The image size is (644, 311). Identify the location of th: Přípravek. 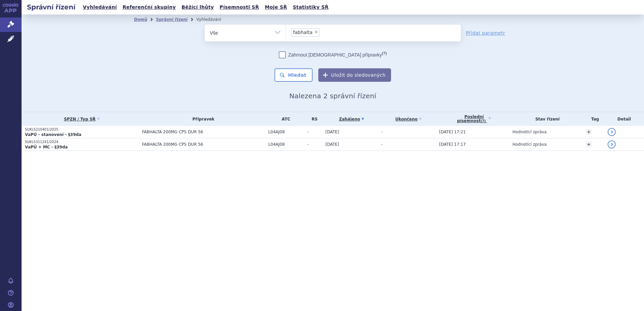
(201, 119).